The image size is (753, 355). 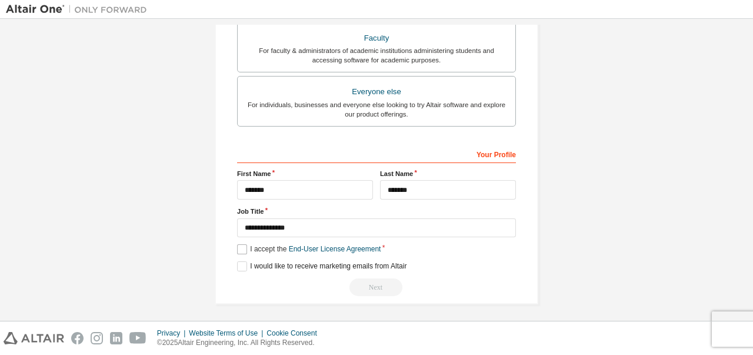 What do you see at coordinates (34, 337) in the screenshot?
I see `img: altair_logo.svg` at bounding box center [34, 337].